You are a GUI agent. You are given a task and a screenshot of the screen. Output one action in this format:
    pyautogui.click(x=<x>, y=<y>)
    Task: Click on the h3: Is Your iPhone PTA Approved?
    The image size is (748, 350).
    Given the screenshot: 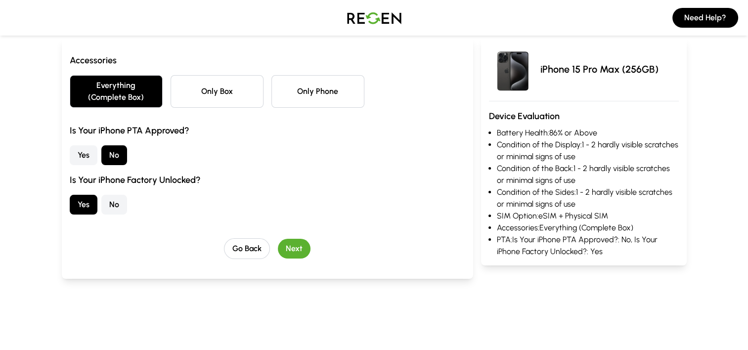 What is the action you would take?
    pyautogui.click(x=267, y=130)
    